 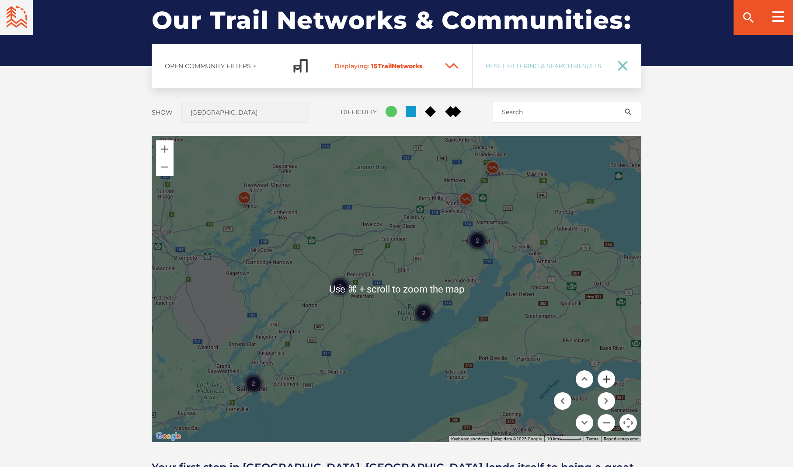 What do you see at coordinates (585, 423) in the screenshot?
I see `button: Move down` at bounding box center [585, 423].